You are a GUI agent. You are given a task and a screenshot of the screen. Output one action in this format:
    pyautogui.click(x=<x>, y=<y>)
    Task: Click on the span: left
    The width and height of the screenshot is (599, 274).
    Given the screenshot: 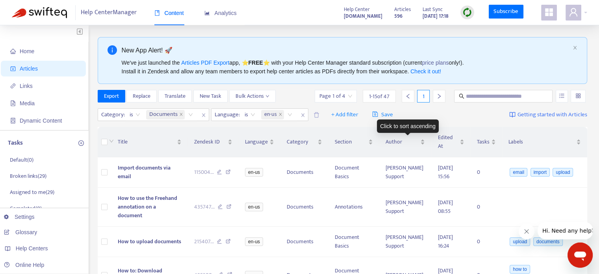 What is the action you would take?
    pyautogui.click(x=408, y=96)
    